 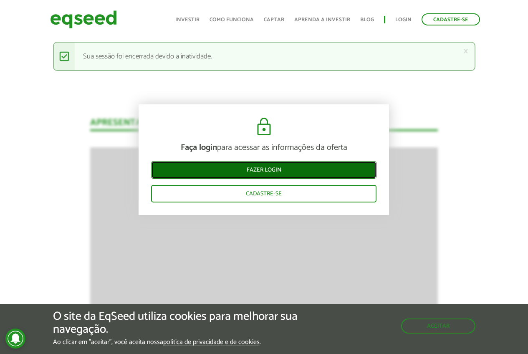 I want to click on img: cadeado.svg, so click(x=264, y=127).